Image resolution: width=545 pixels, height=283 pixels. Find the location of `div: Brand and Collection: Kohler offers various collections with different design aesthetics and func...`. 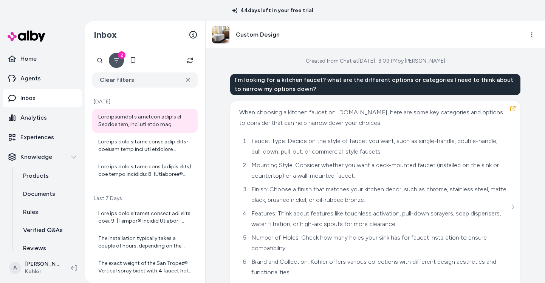

div: Brand and Collection: Kohler offers various collections with different design aesthetics and func... is located at coordinates (380, 268).